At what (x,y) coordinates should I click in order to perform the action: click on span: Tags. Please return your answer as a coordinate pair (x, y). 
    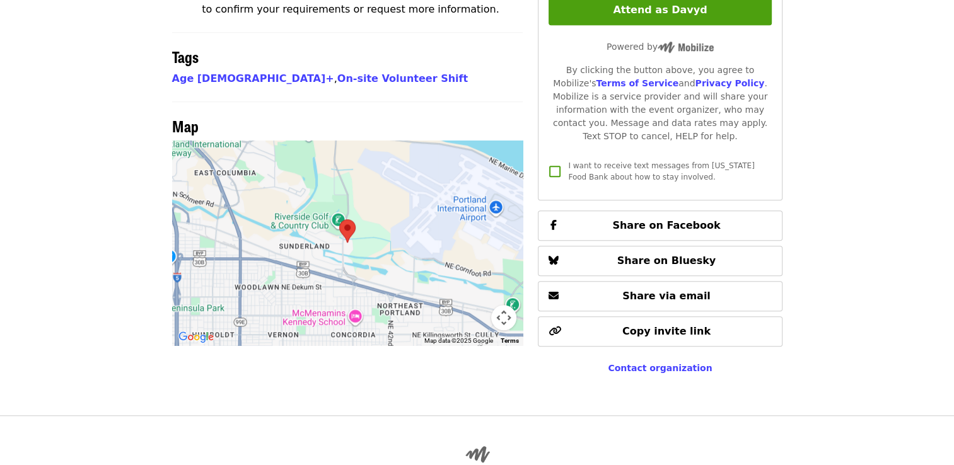
    Looking at the image, I should click on (185, 56).